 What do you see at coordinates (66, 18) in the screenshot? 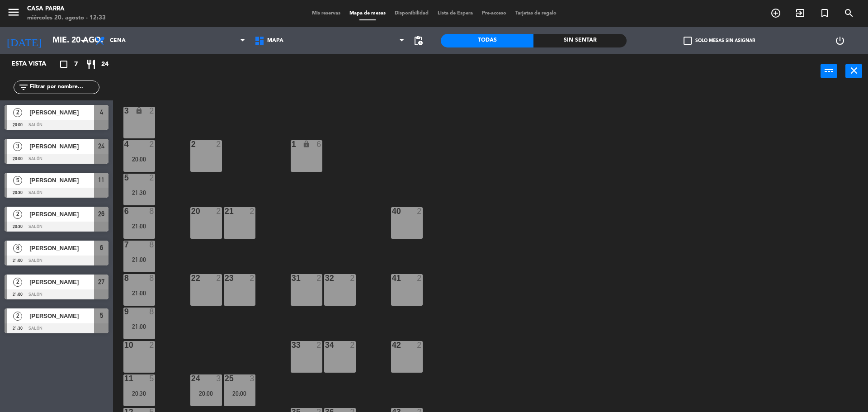
I see `div: miércoles 20. agosto - 12:33` at bounding box center [66, 18].